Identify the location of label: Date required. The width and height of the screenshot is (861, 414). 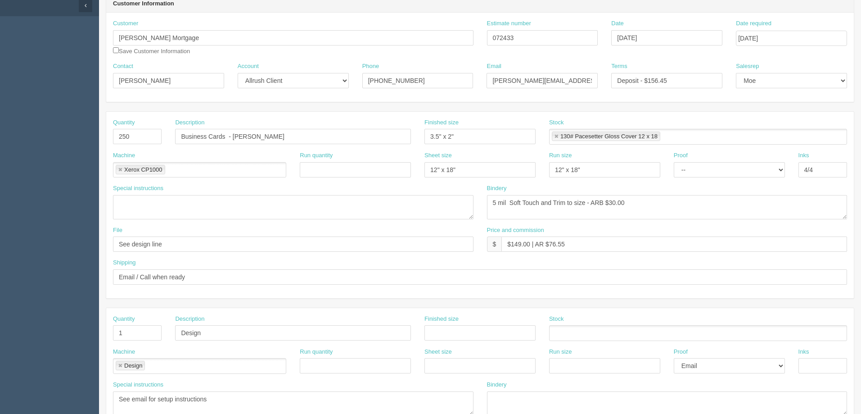
(754, 23).